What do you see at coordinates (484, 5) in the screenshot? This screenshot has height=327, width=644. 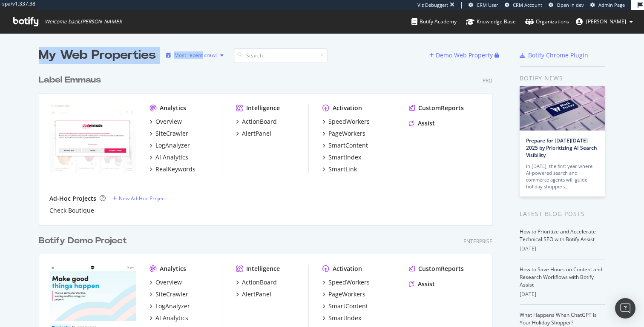 I see `a: CRM User` at bounding box center [484, 5].